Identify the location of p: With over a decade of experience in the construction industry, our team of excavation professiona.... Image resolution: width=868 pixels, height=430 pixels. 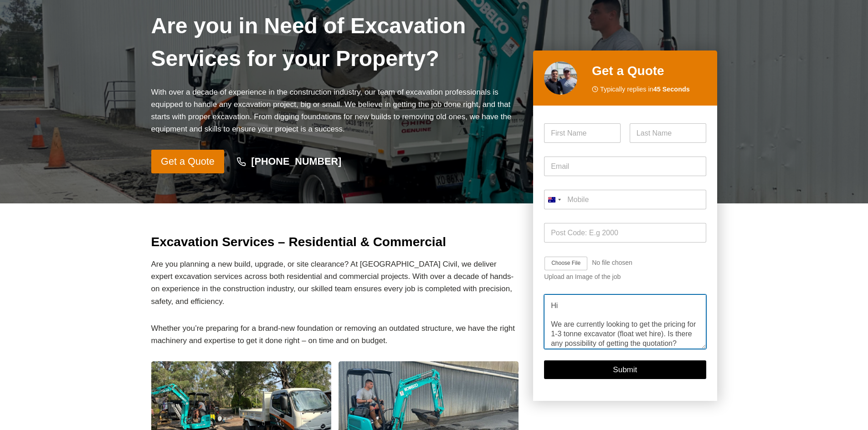
(335, 111).